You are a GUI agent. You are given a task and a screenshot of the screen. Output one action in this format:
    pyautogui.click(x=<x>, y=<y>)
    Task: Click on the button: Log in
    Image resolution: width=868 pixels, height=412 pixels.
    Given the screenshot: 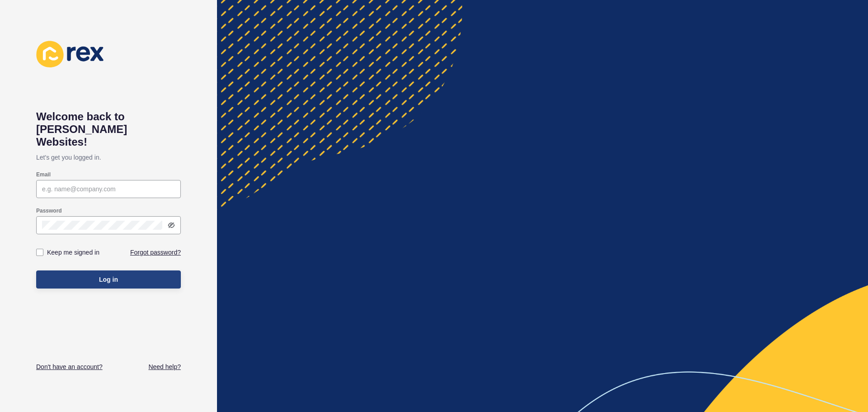 What is the action you would take?
    pyautogui.click(x=108, y=279)
    